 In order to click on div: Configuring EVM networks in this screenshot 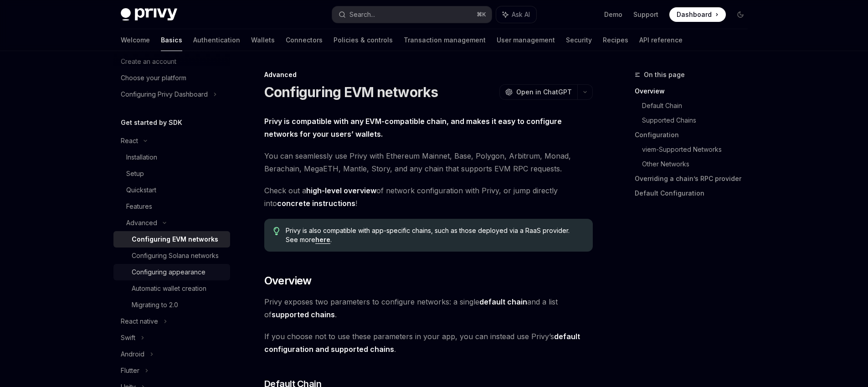, I will do `click(175, 239)`.